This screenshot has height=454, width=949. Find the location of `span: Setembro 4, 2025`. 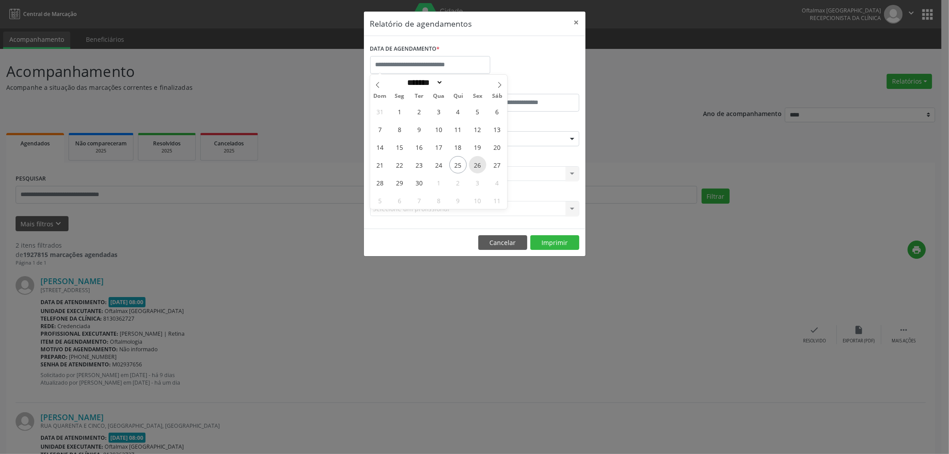

span: Setembro 4, 2025 is located at coordinates (458, 111).